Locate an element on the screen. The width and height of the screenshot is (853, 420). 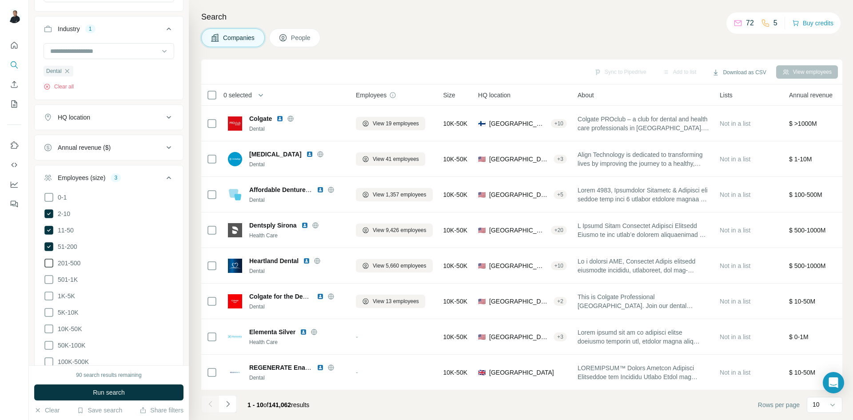
span: 0-1 is located at coordinates (60, 197).